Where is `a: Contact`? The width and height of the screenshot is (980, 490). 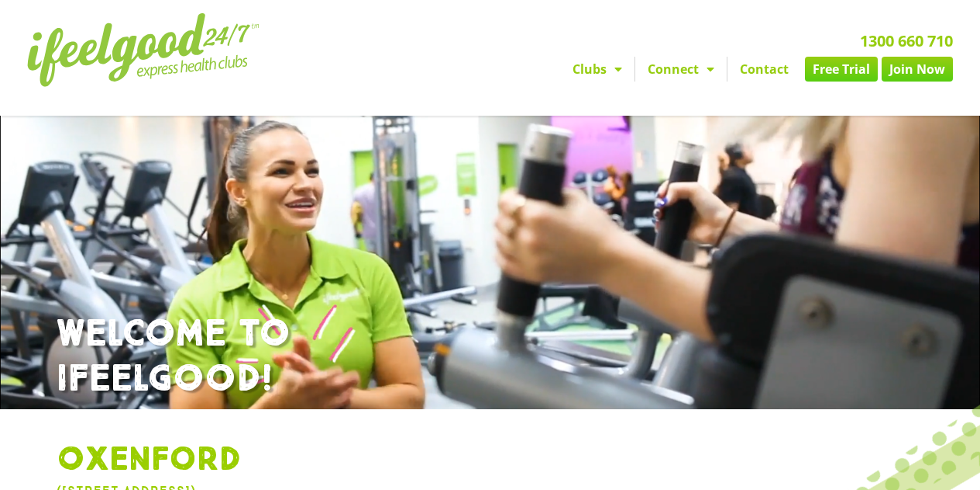
a: Contact is located at coordinates (764, 69).